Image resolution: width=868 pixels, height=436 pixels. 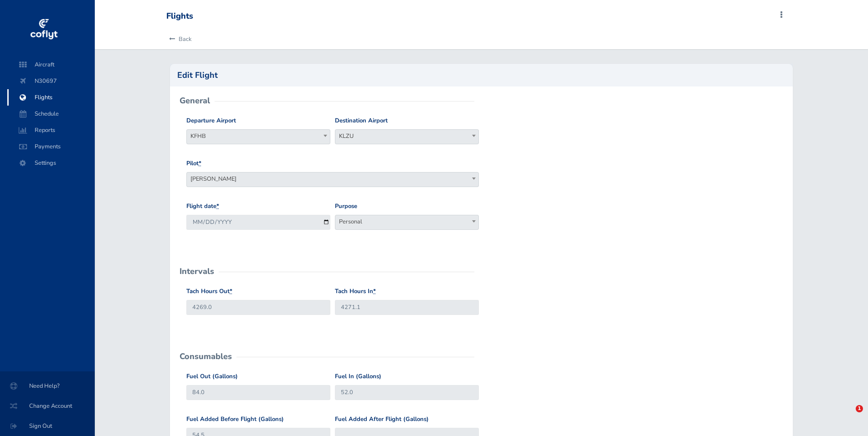 I want to click on img: coflyt logo, so click(x=44, y=30).